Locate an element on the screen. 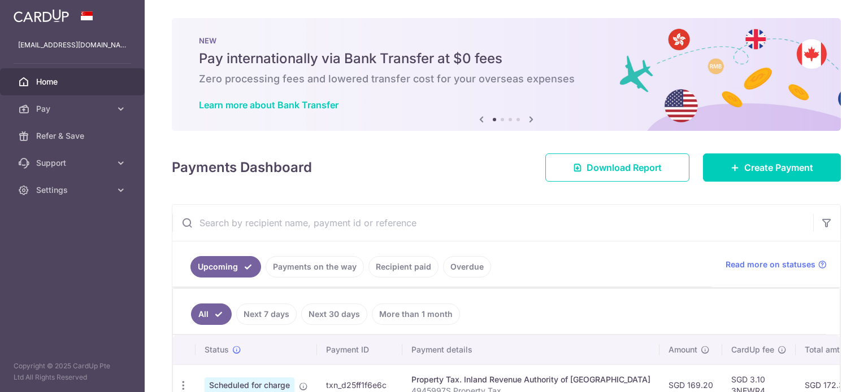 This screenshot has width=868, height=392. th: Payment details is located at coordinates (531, 350).